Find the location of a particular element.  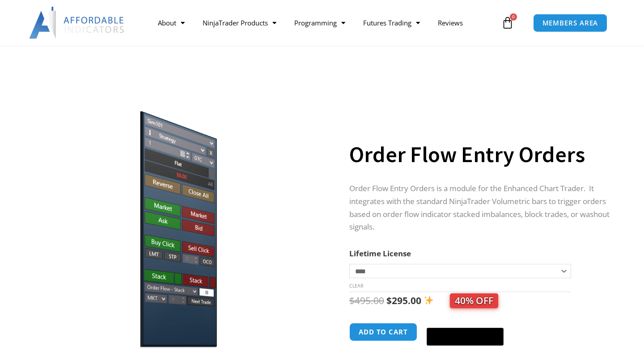

button: Buy with GPay is located at coordinates (465, 337).